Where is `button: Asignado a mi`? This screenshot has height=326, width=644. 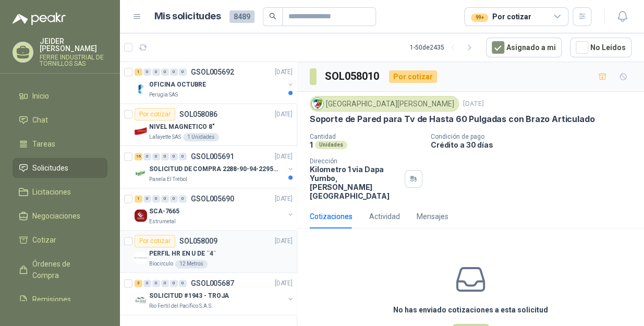 button: Asignado a mi is located at coordinates (523, 47).